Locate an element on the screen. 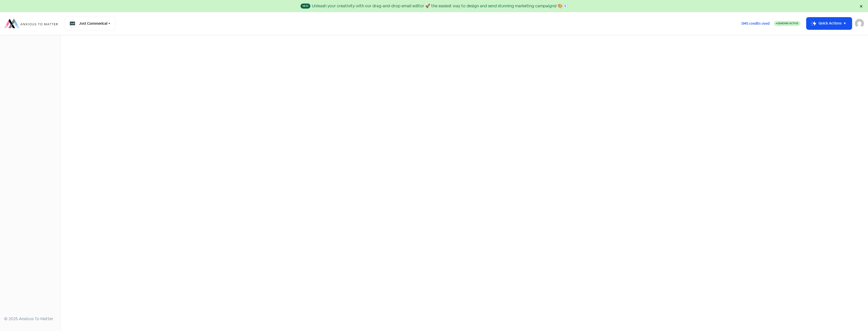 This screenshot has width=868, height=331. a: Sending Active is located at coordinates (787, 23).